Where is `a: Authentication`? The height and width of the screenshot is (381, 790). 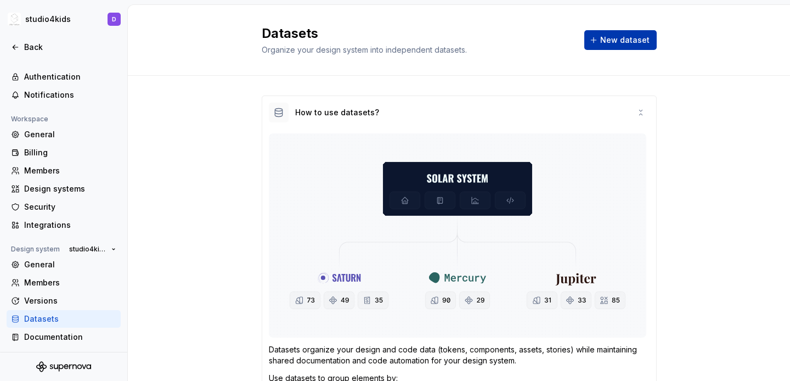 a: Authentication is located at coordinates (64, 77).